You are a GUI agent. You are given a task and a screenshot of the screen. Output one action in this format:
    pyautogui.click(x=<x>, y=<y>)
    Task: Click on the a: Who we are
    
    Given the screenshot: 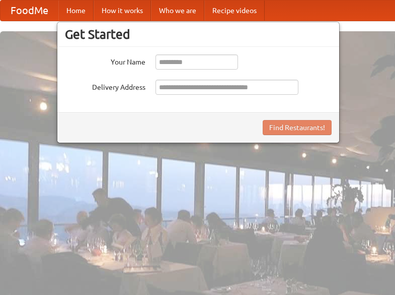 What is the action you would take?
    pyautogui.click(x=178, y=11)
    